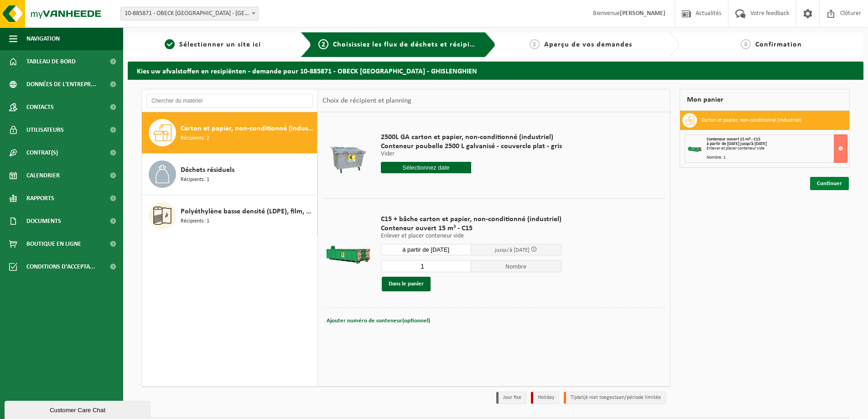  I want to click on div: Choix de récipient et planning, so click(367, 101).